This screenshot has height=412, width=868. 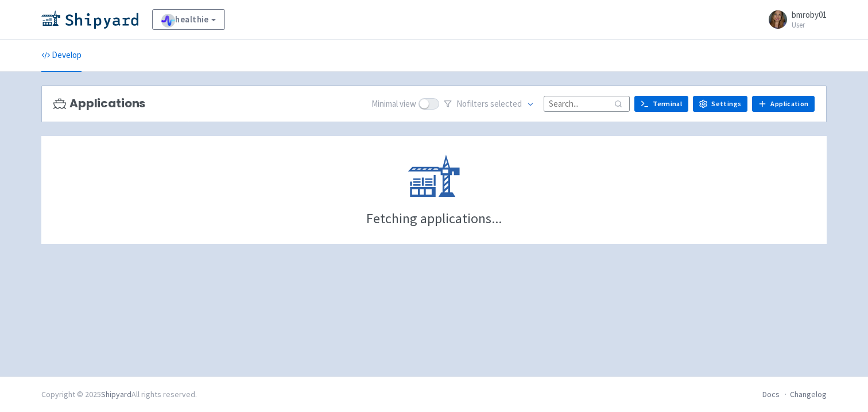 I want to click on input: Search..., so click(x=587, y=103).